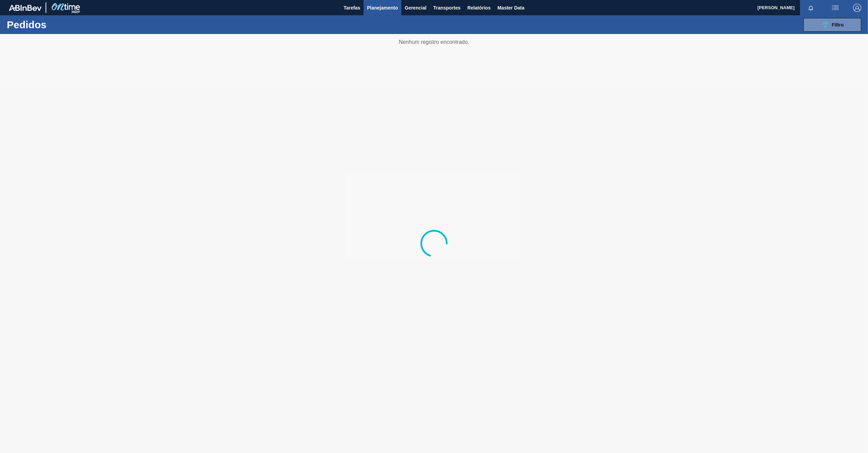  Describe the element at coordinates (857, 8) in the screenshot. I see `img: Logout` at that location.